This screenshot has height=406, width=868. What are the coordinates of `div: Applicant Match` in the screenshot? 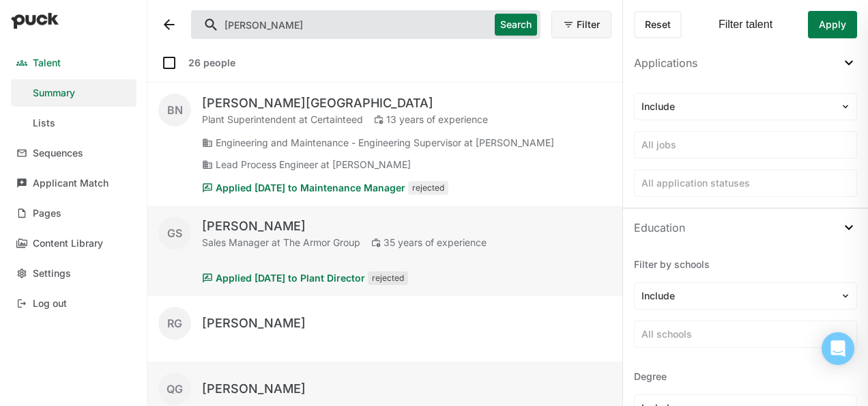 It's located at (70, 183).